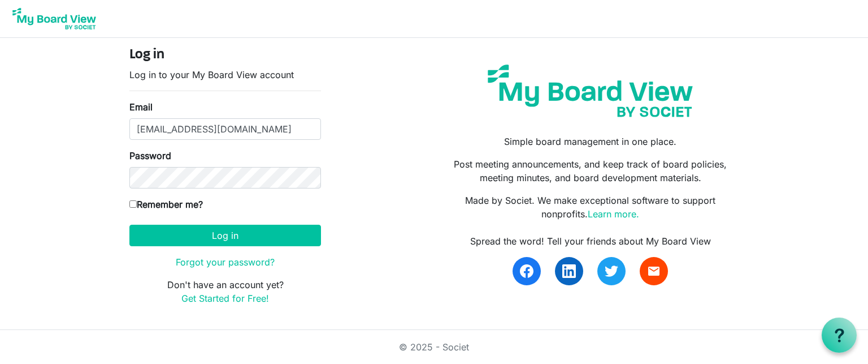 The image size is (868, 364). What do you see at coordinates (654, 271) in the screenshot?
I see `span: email` at bounding box center [654, 271].